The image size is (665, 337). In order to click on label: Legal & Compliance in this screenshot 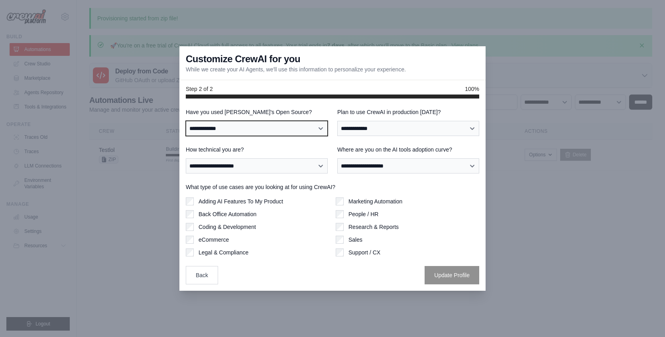, I will do `click(223, 252)`.